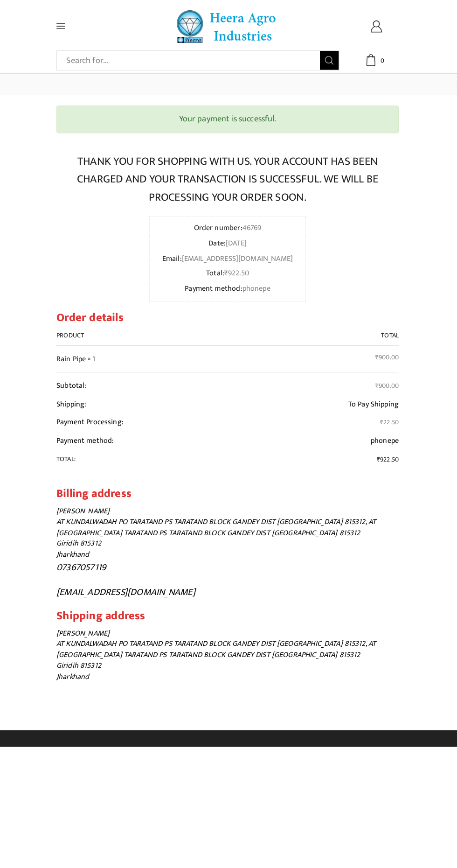  Describe the element at coordinates (346, 428) in the screenshot. I see `td: phonepe` at that location.